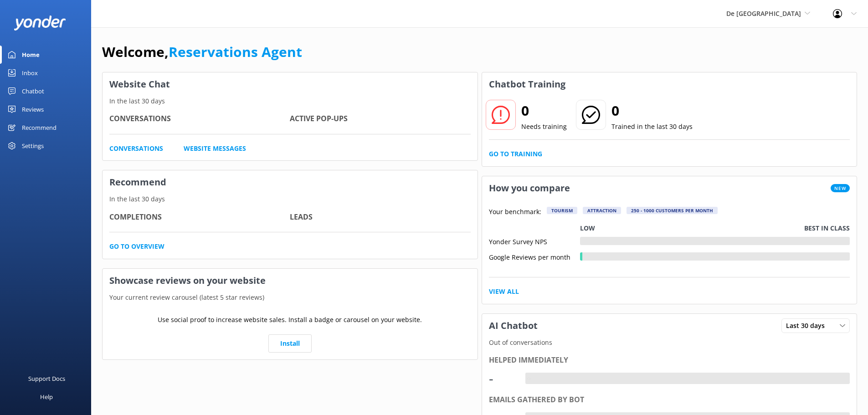 This screenshot has height=415, width=868. Describe the element at coordinates (39, 23) in the screenshot. I see `img: yonder-white-logo.png` at that location.